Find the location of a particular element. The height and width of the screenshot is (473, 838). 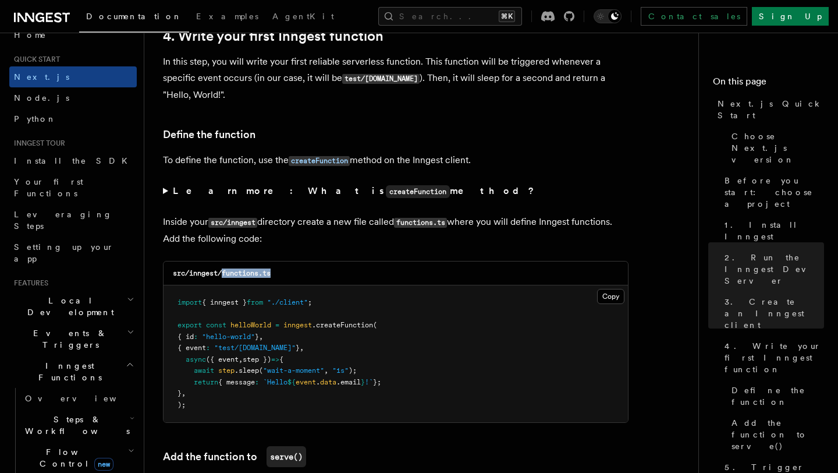

code: serve() is located at coordinates (286, 456).